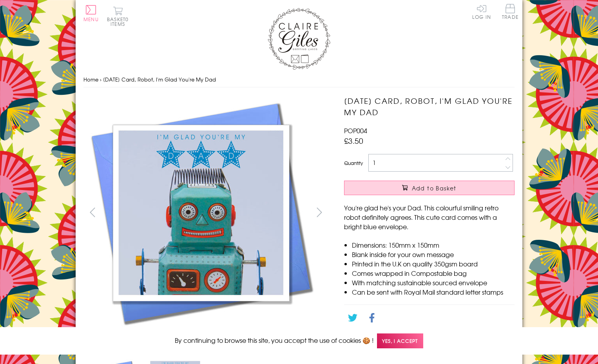  What do you see at coordinates (91, 13) in the screenshot?
I see `button: Menu` at bounding box center [91, 13].